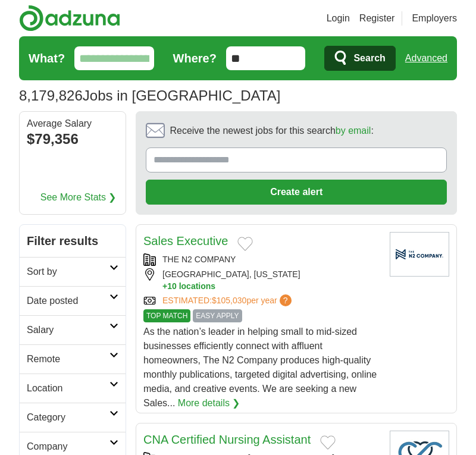 Image resolution: width=476 pixels, height=455 pixels. What do you see at coordinates (228, 301) in the screenshot?
I see `a: ESTIMATED:$105,030per year?` at bounding box center [228, 301].